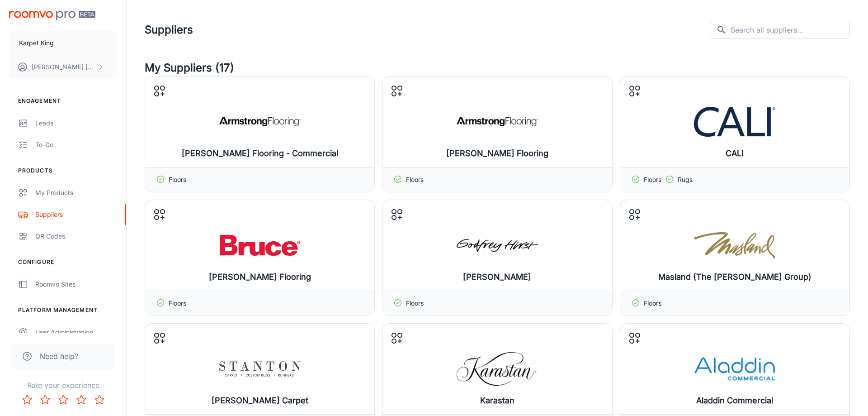  What do you see at coordinates (63, 385) in the screenshot?
I see `p: Rate your experience` at bounding box center [63, 385].